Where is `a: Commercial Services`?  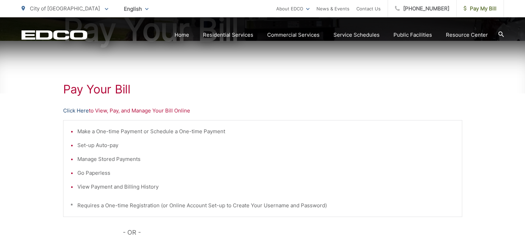 a: Commercial Services is located at coordinates (293, 35).